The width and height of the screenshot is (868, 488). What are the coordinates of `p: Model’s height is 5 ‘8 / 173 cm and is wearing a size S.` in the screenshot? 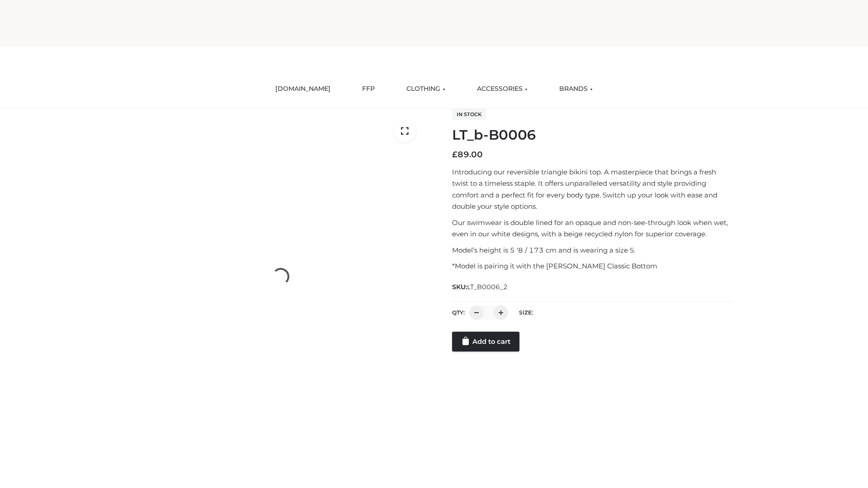 It's located at (592, 250).